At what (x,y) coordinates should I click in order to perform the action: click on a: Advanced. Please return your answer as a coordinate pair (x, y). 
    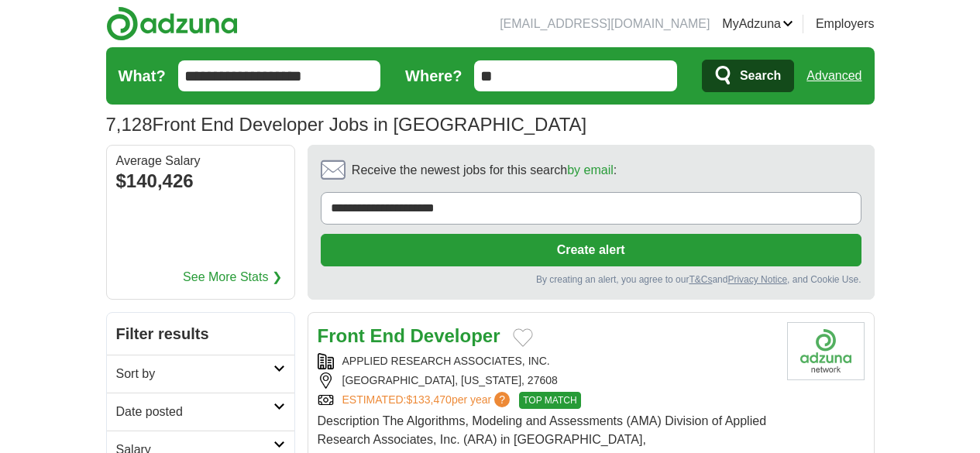
    Looking at the image, I should click on (834, 76).